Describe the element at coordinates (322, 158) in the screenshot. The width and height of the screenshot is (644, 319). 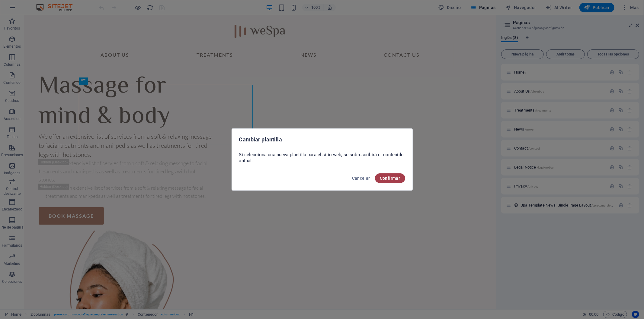
I see `p: Si selecciona una nueva plantilla para el sitio web, se sobrescribirá el contenido actual.` at that location.